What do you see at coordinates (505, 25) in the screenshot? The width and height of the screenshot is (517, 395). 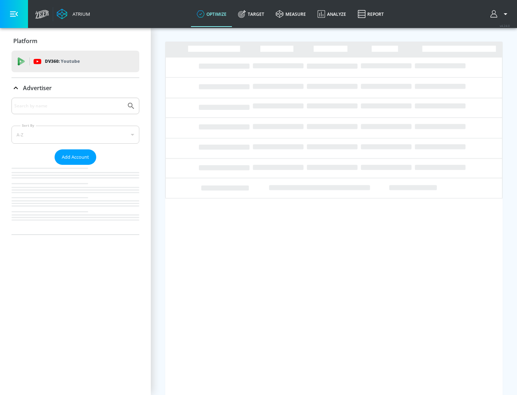 I see `span: v 4.24.0` at bounding box center [505, 25].